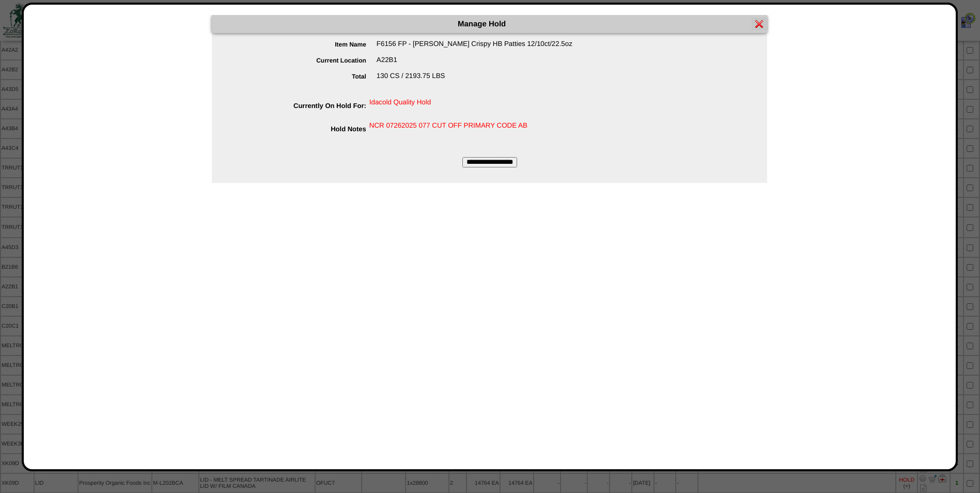 This screenshot has height=493, width=980. What do you see at coordinates (489, 24) in the screenshot?
I see `div: Manage Hold` at bounding box center [489, 24].